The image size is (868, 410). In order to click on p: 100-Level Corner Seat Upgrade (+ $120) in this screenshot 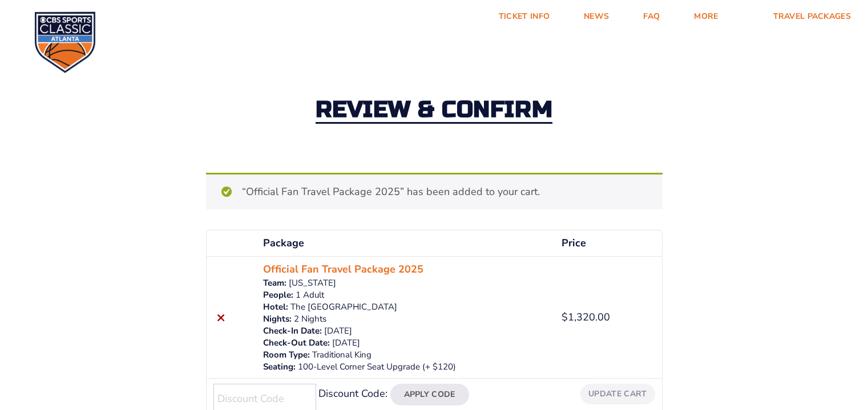, I will do `click(405, 366)`.